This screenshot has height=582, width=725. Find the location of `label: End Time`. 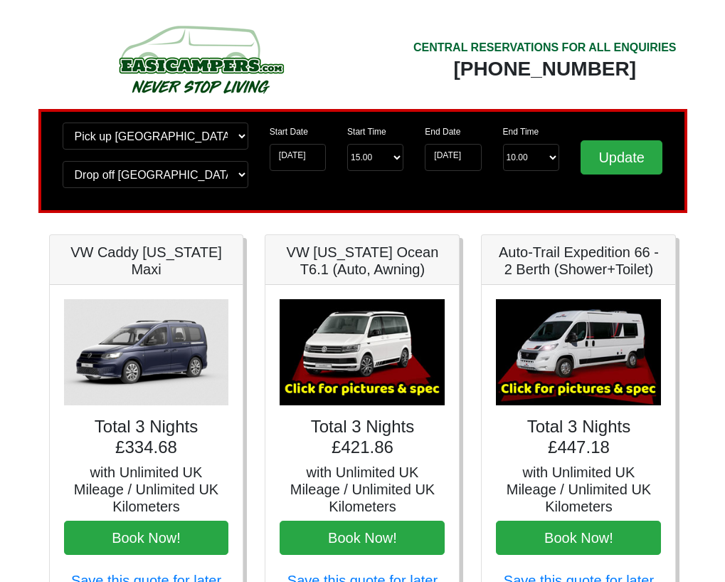

label: End Time is located at coordinates (521, 132).